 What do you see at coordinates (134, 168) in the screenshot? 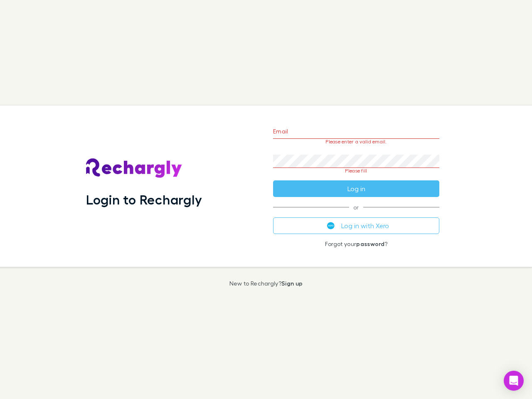
I see `img: Rechargly's Logo` at bounding box center [134, 168].